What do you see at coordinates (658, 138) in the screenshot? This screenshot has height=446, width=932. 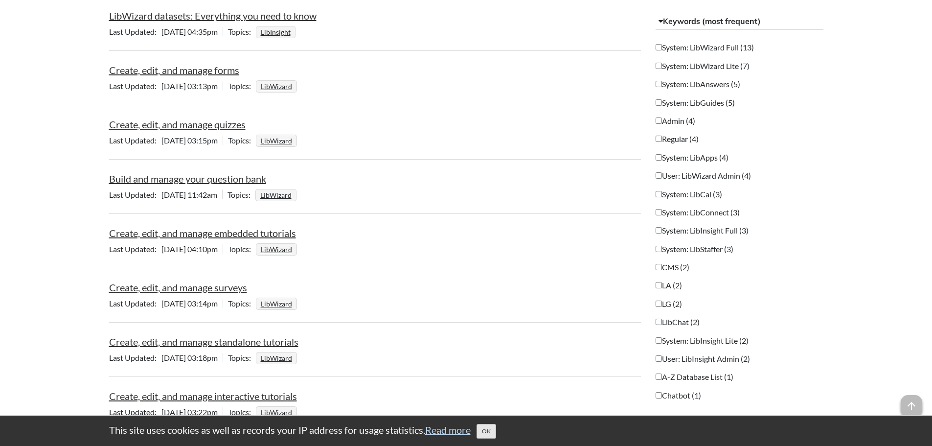 I see `input: Regular (4)` at bounding box center [658, 138].